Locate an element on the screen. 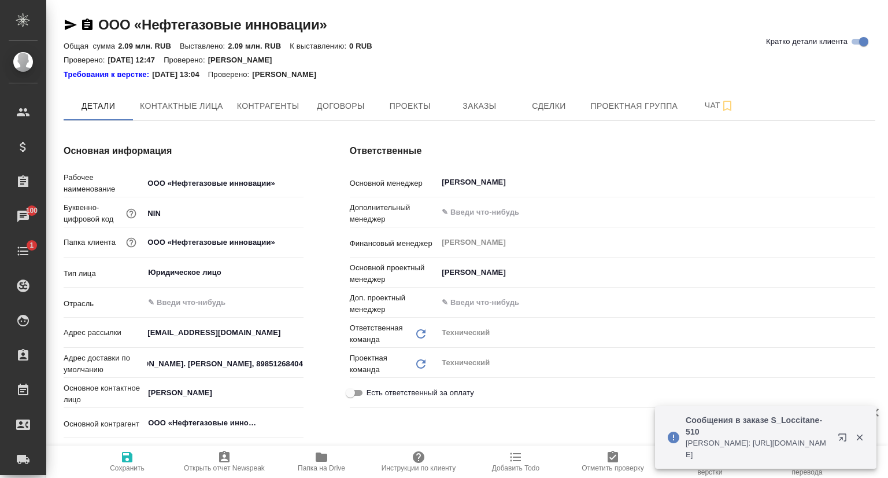  p: Сообщения в заказе S_Loccitane-510 is located at coordinates (758, 426).